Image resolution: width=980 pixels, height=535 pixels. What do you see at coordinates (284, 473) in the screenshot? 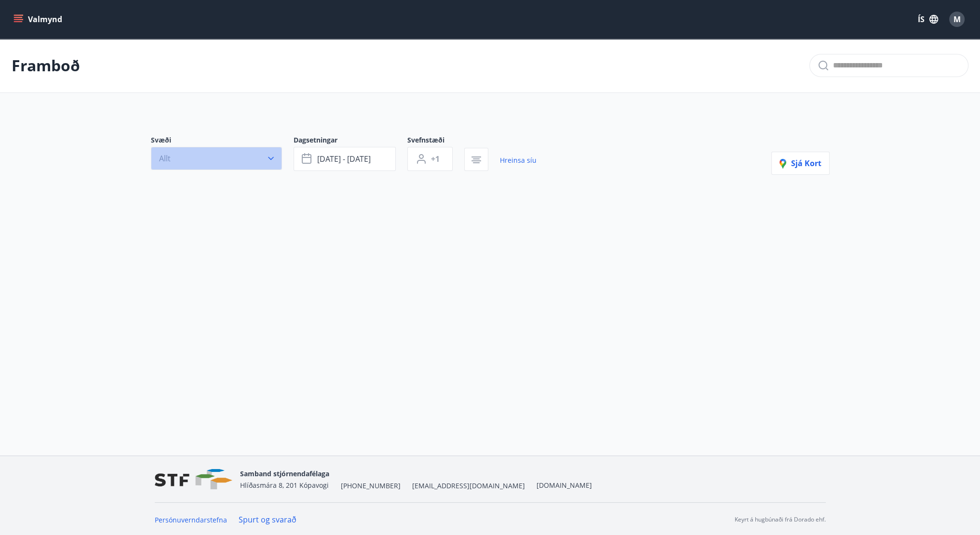
I see `span: Samband stjórnendafélaga` at bounding box center [284, 473].